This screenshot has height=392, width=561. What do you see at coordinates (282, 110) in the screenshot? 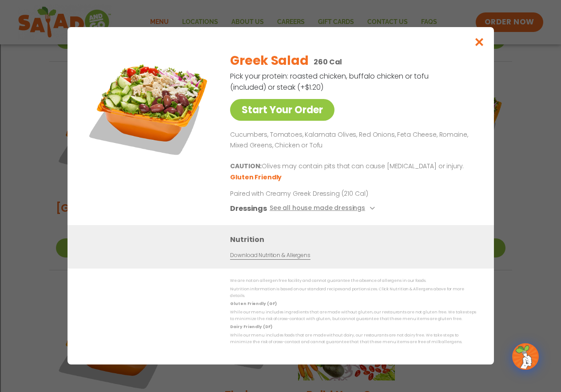
I see `a: Start Your Order` at bounding box center [282, 110].